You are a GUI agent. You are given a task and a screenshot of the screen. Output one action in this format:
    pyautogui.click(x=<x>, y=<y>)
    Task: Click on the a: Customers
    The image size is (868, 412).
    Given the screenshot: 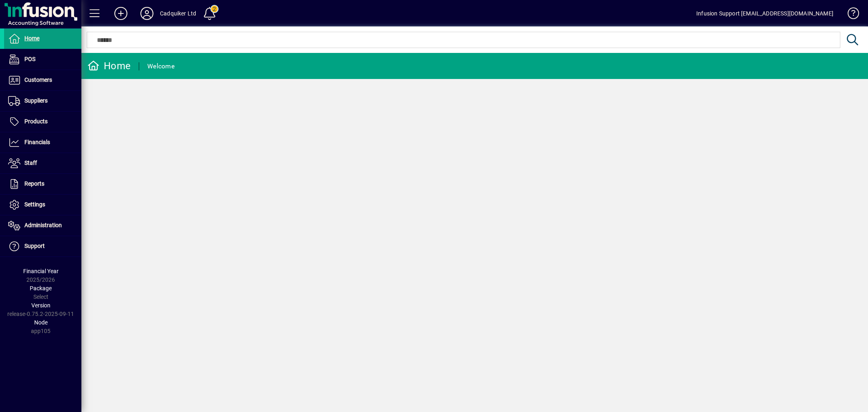 What is the action you would take?
    pyautogui.click(x=42, y=81)
    